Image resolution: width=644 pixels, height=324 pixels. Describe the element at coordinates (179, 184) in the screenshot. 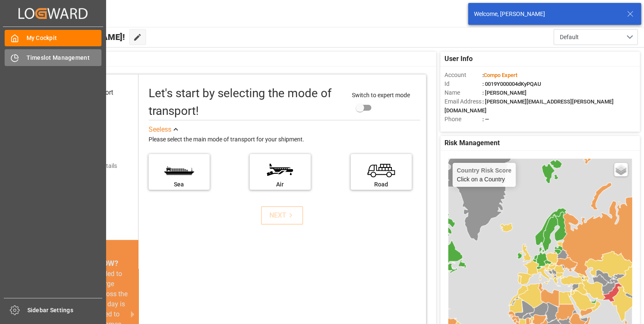

I see `div: Sea` at that location.